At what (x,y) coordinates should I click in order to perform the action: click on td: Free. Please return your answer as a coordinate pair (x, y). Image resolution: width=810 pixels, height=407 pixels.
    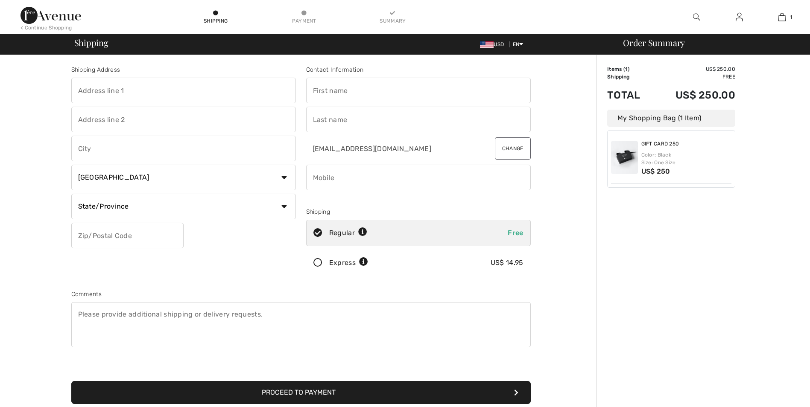
    Looking at the image, I should click on (694, 77).